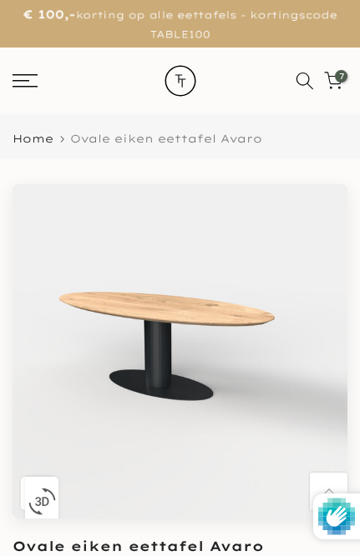 The height and width of the screenshot is (556, 360). I want to click on h1: Ovale eiken eettafel Avaro, so click(179, 546).